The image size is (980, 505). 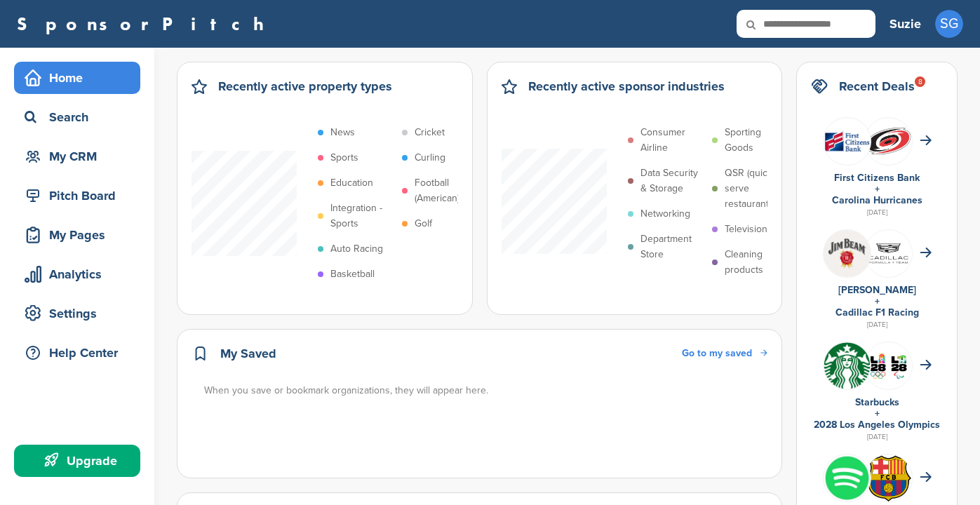 I want to click on p: Data Security & Storage, so click(x=673, y=181).